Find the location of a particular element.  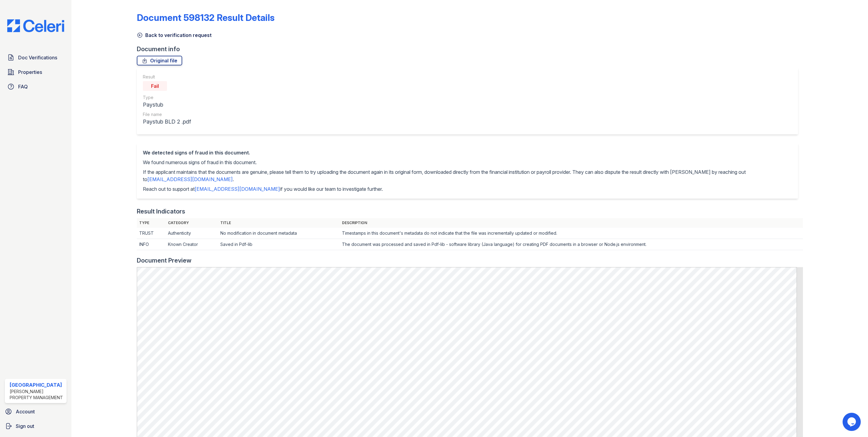

div: File name is located at coordinates (167, 114).